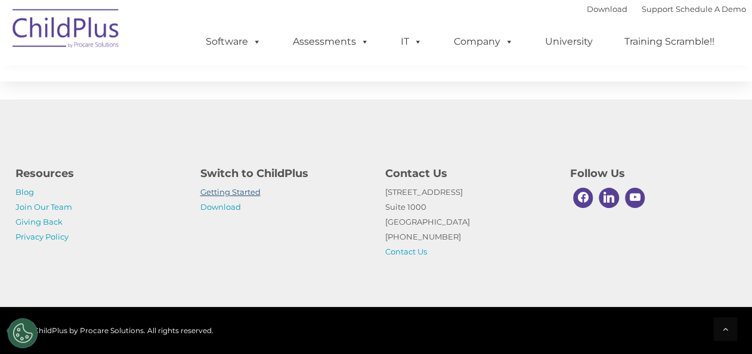  I want to click on a: Company, so click(484, 42).